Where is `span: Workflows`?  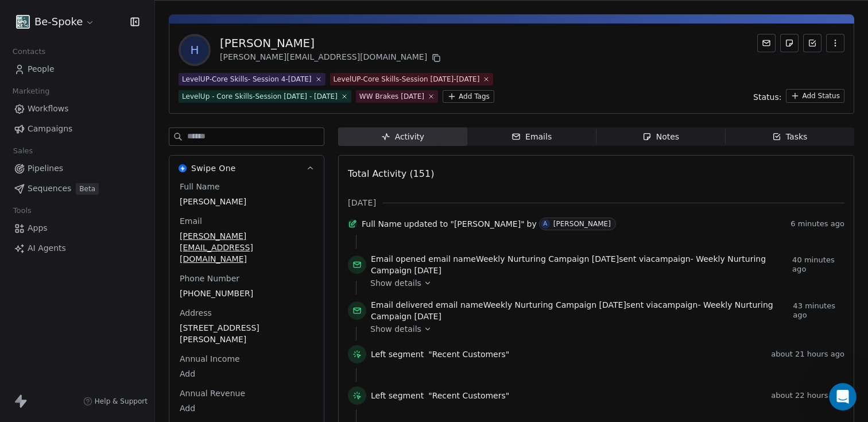
span: Workflows is located at coordinates (48, 109).